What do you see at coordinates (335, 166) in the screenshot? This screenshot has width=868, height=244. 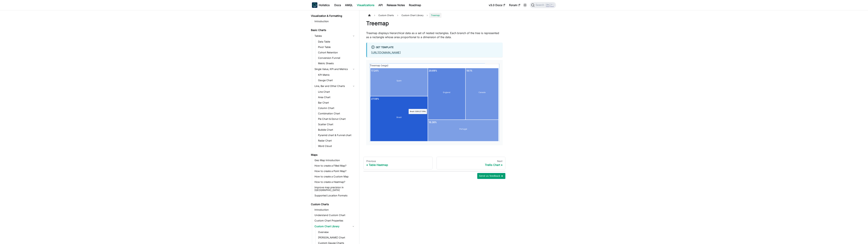 I see `a: How to create a Filled Map?` at bounding box center [335, 166].